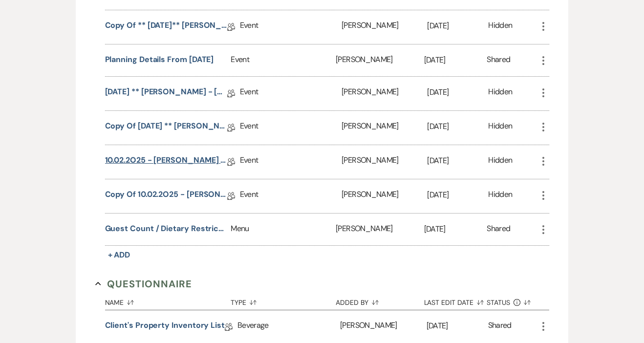 This screenshot has height=343, width=644. What do you see at coordinates (168, 301) in the screenshot?
I see `button: Name` at bounding box center [168, 301].